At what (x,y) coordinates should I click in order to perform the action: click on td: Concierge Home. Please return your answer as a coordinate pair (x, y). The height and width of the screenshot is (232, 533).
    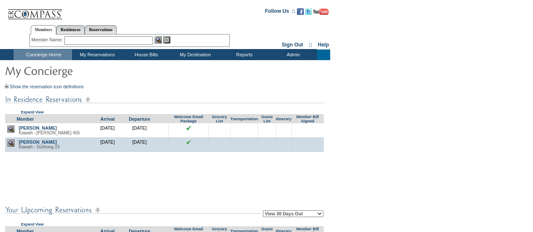
    Looking at the image, I should click on (43, 54).